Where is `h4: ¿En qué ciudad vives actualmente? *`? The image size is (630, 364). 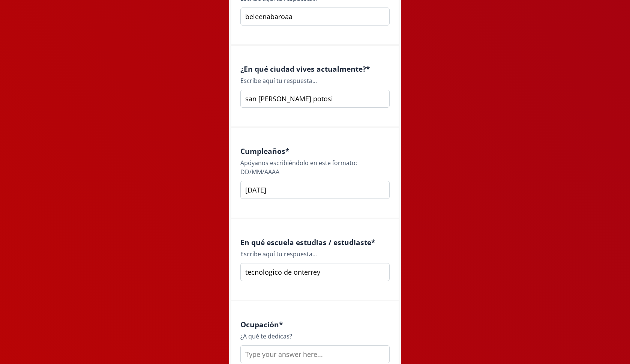 h4: ¿En qué ciudad vives actualmente? * is located at coordinates (315, 69).